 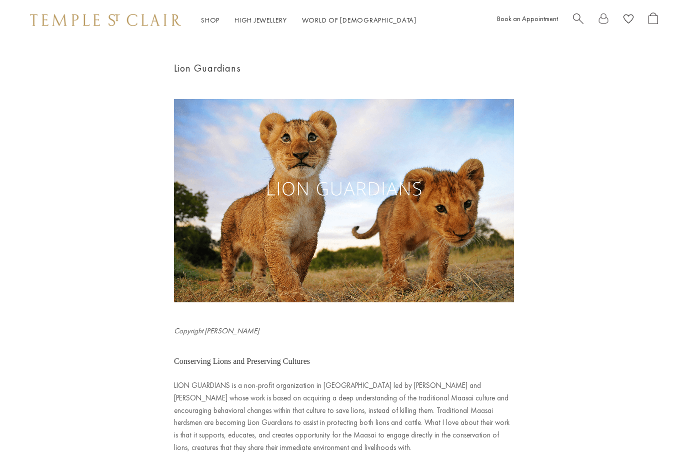 What do you see at coordinates (629, 20) in the screenshot?
I see `a: View Wishlist` at bounding box center [629, 20].